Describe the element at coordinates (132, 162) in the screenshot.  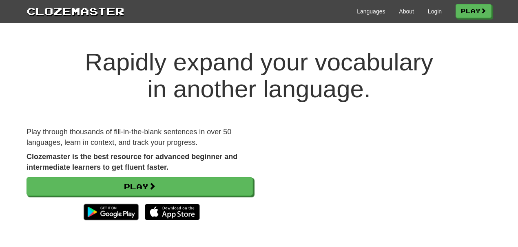
I see `strong: Clozemaster is the best resource for advanced beginner and intermediate learners to get fluent fa...` at that location.